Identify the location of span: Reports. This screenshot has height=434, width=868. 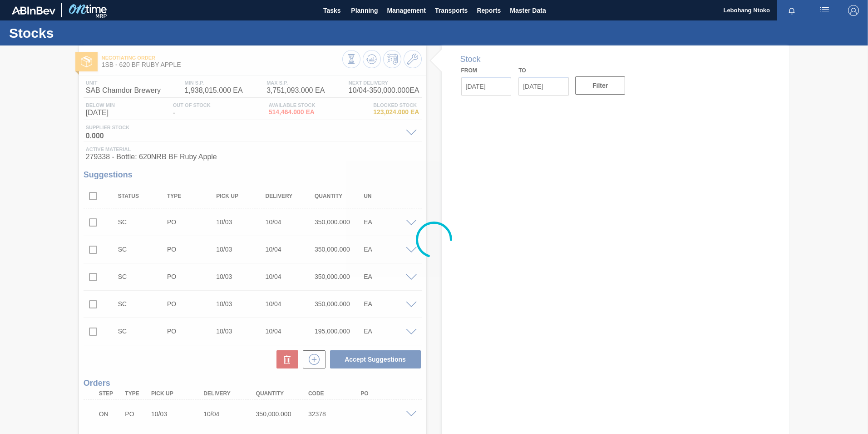
(488, 11).